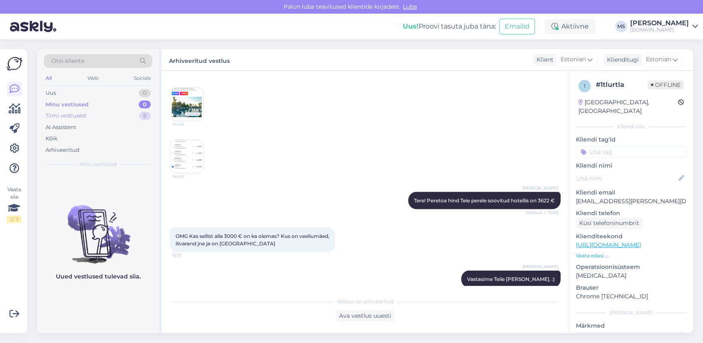  I want to click on span: Otsi kliente, so click(68, 61).